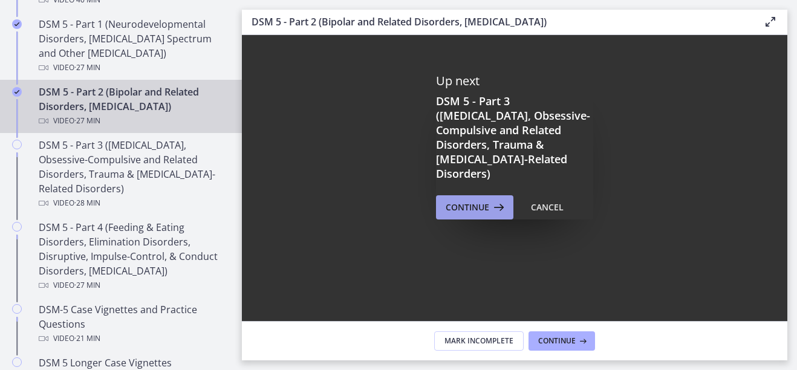 The height and width of the screenshot is (370, 797). I want to click on span: · 21 min, so click(87, 338).